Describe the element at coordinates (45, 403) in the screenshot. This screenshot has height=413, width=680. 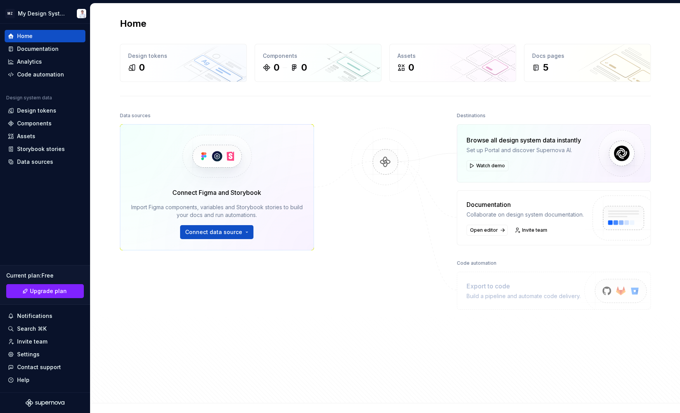
I see `a: Supernova Logo` at that location.